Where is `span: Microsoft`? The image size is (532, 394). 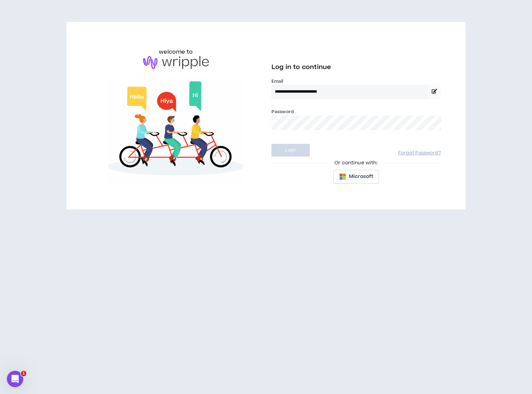
span: Microsoft is located at coordinates (361, 176).